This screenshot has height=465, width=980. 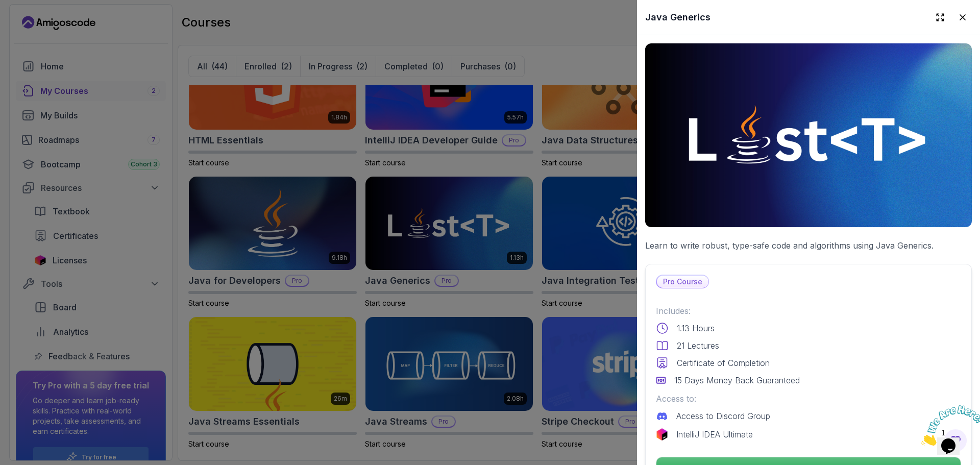 I want to click on p: 1.13 Hours, so click(x=696, y=329).